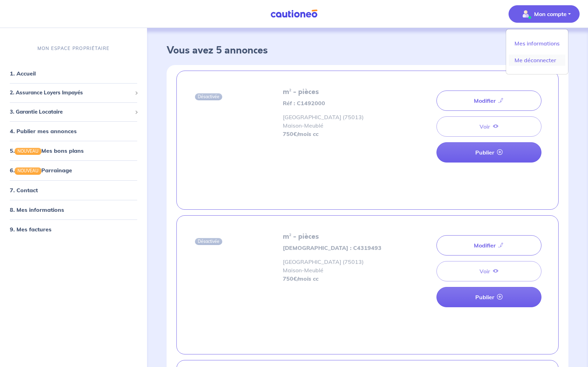 The width and height of the screenshot is (588, 367). I want to click on a: 9. Mes factures, so click(30, 230).